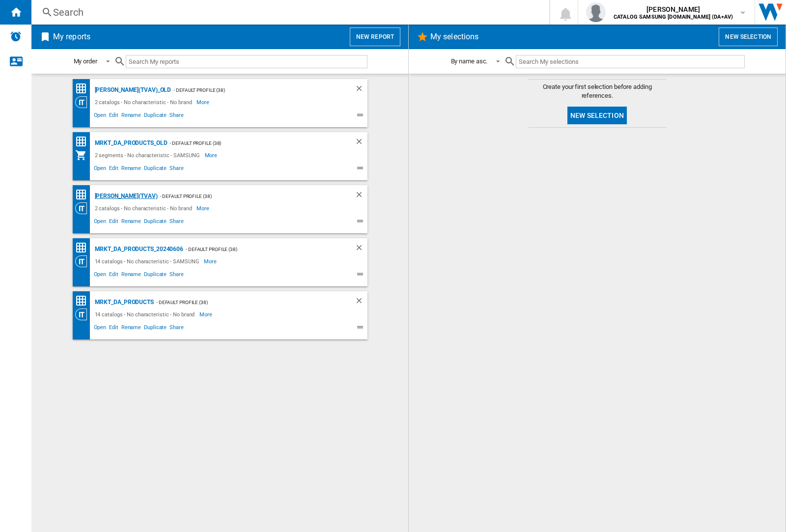  I want to click on div: My order, so click(85, 61).